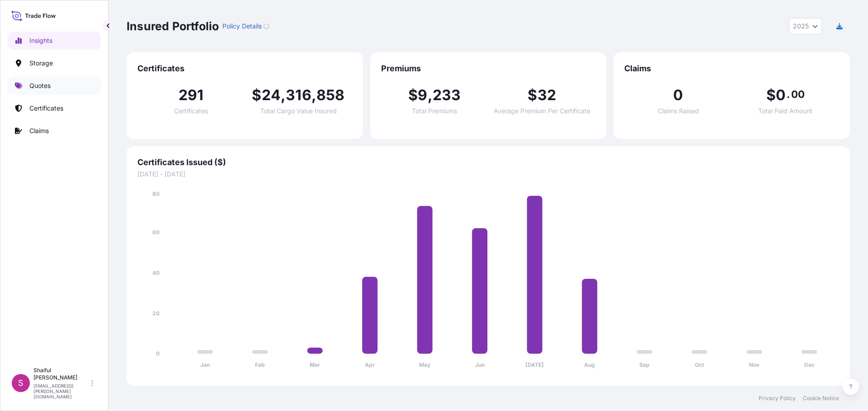 This screenshot has width=868, height=411. I want to click on span: 233, so click(446, 95).